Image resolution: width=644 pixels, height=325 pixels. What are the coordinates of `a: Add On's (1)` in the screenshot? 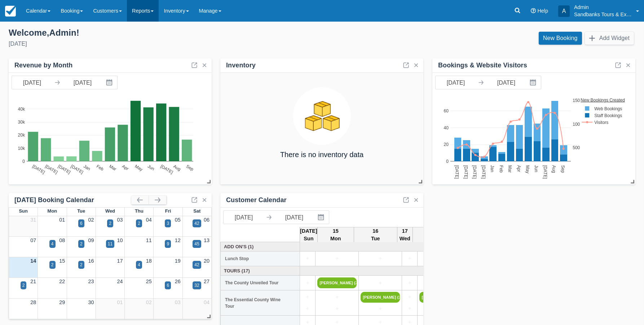 It's located at (260, 247).